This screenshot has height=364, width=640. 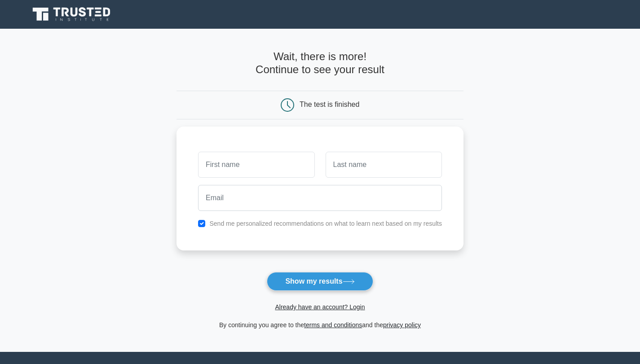 I want to click on div: By continuing you agree to the and the, so click(x=320, y=325).